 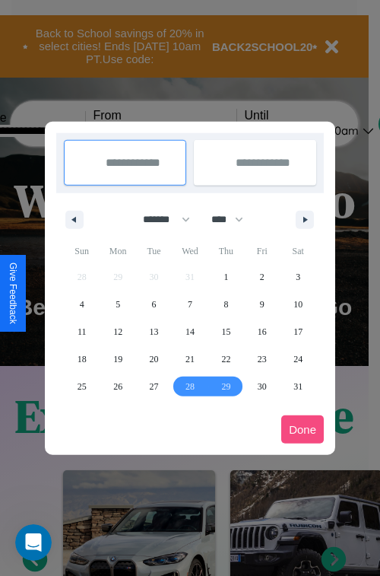 What do you see at coordinates (13, 293) in the screenshot?
I see `div: Give Feedback` at bounding box center [13, 293].